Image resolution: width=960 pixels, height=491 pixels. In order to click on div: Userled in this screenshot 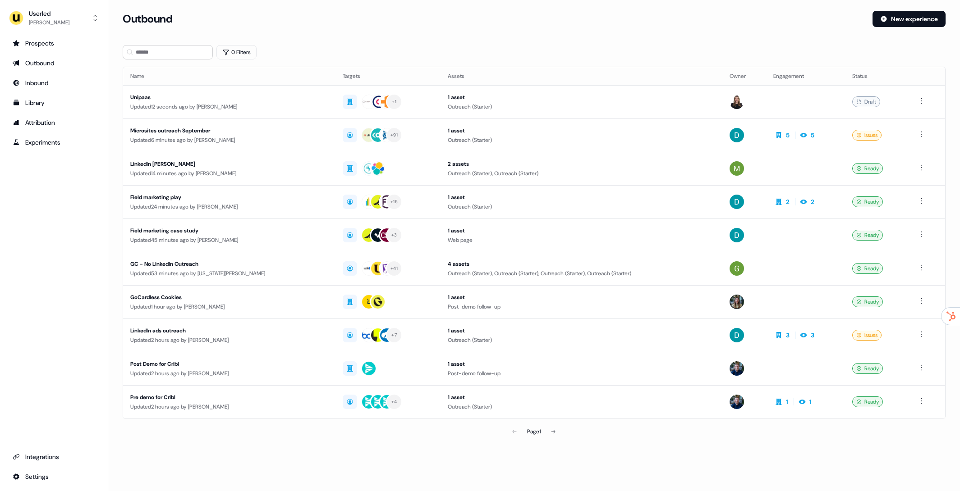, I will do `click(49, 14)`.